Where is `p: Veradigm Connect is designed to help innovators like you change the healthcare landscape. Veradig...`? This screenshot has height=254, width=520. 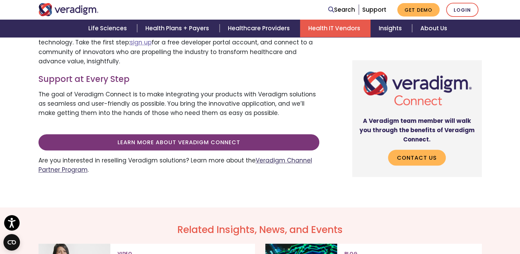
p: Veradigm Connect is designed to help innovators like you change the healthcare landscape. Veradig... is located at coordinates (179, 38).